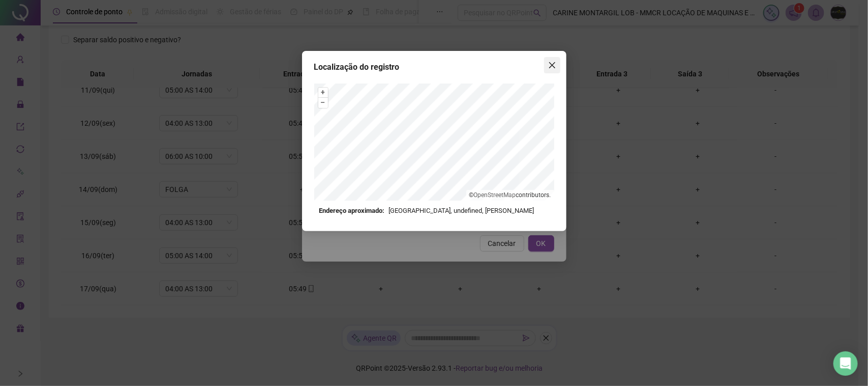 Image resolution: width=868 pixels, height=386 pixels. What do you see at coordinates (846, 364) in the screenshot?
I see `div: Open Intercom Messenger` at bounding box center [846, 364].